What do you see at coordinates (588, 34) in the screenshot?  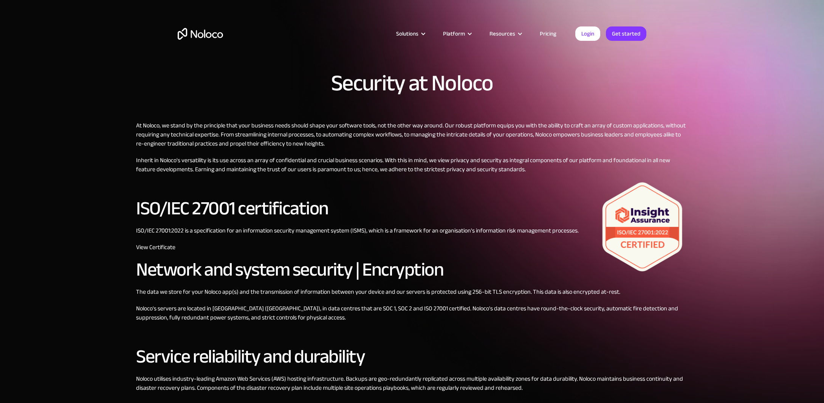 I see `a: Login` at bounding box center [588, 34].